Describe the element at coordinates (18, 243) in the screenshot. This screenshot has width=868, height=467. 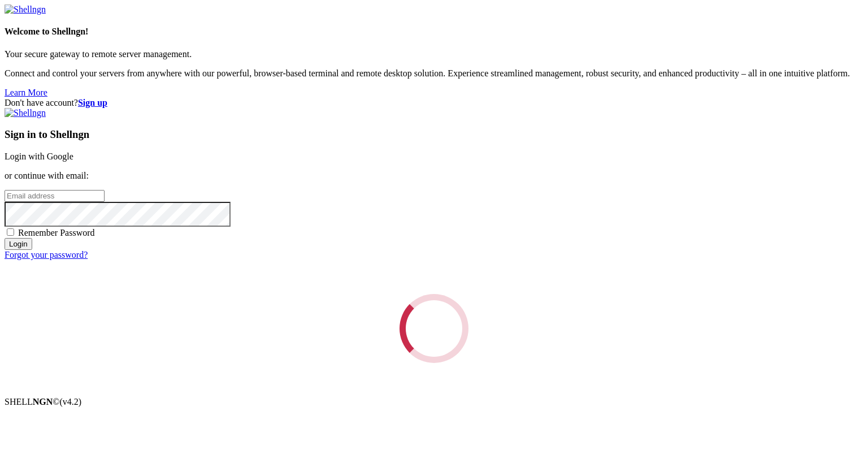
I see `input: Login` at that location.